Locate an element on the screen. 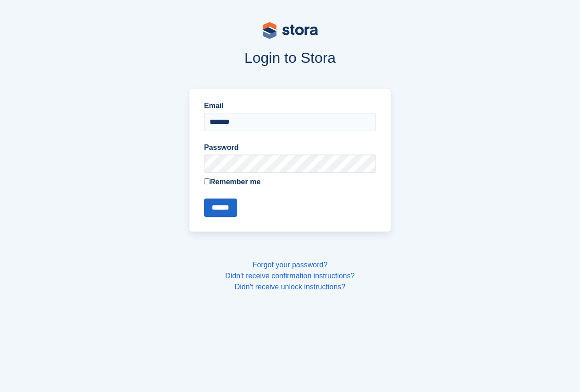  a: Didn't receive unlock instructions? is located at coordinates (290, 286).